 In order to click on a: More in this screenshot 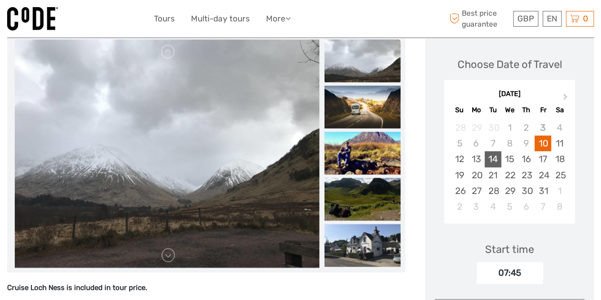, I will do `click(278, 19)`.